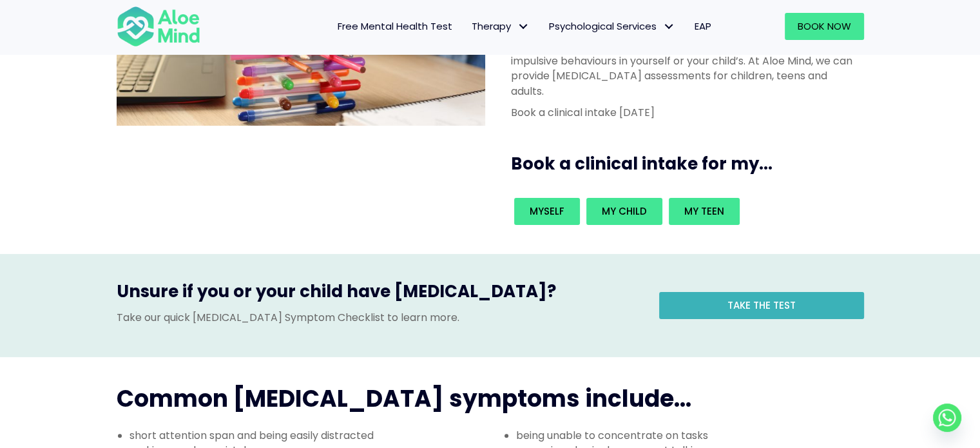 The image size is (980, 448). What do you see at coordinates (395, 26) in the screenshot?
I see `span: Free Mental Health Test` at bounding box center [395, 26].